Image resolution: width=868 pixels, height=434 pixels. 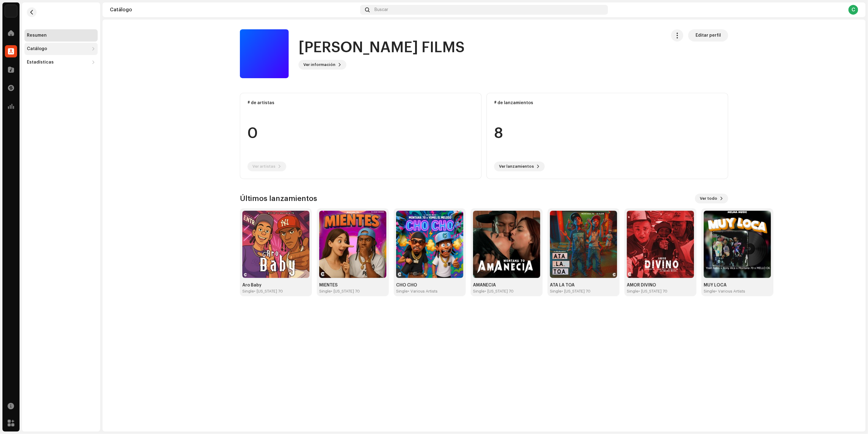 What do you see at coordinates (40, 62) in the screenshot?
I see `div: Estadísticas` at bounding box center [40, 62].